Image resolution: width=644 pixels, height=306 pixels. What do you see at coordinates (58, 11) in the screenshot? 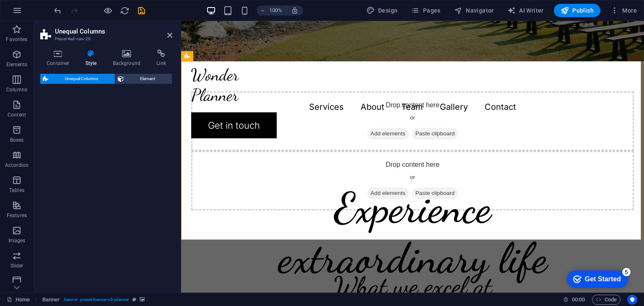
I see `i: Undo: Add element (Ctrl+Z)` at bounding box center [58, 11].